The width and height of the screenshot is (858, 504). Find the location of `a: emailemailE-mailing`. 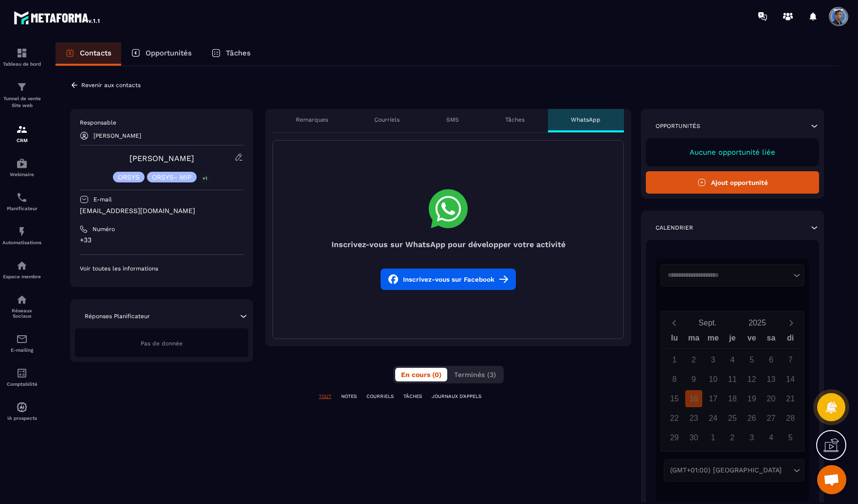

a: emailemailE-mailing is located at coordinates (22, 343).